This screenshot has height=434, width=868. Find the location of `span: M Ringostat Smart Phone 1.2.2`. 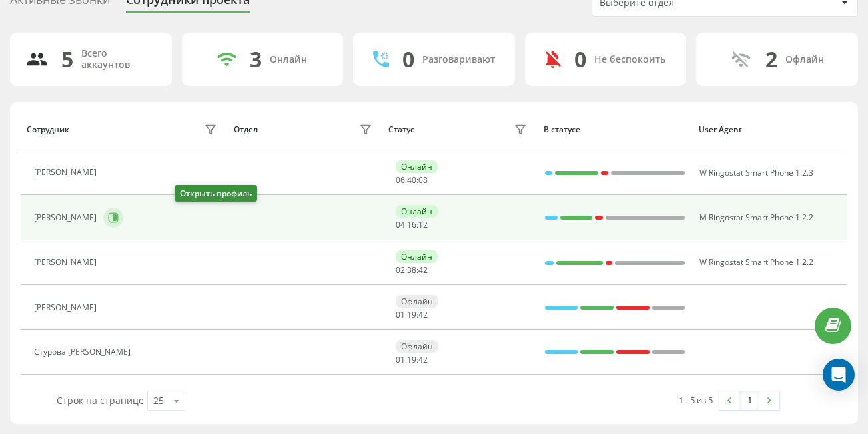

span: M Ringostat Smart Phone 1.2.2 is located at coordinates (756, 217).